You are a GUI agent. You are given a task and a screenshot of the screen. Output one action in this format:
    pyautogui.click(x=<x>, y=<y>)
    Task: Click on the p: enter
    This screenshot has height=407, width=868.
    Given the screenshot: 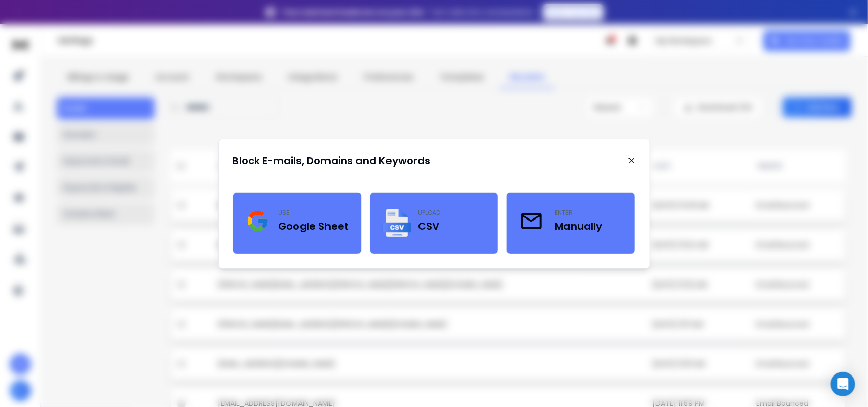 What is the action you would take?
    pyautogui.click(x=578, y=213)
    